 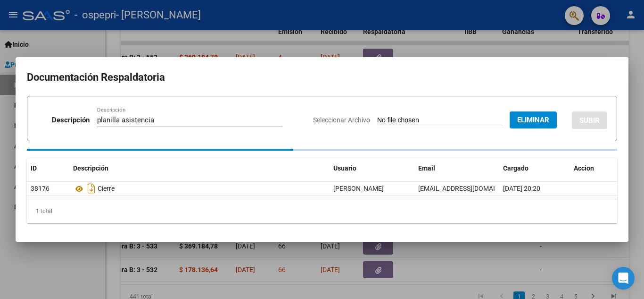 What do you see at coordinates (533, 120) in the screenshot?
I see `span: Eliminar` at bounding box center [533, 120].